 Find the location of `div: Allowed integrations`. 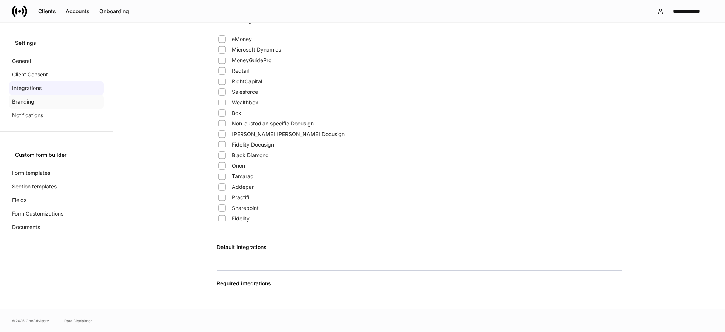

div: Allowed integrations is located at coordinates (419, 26).